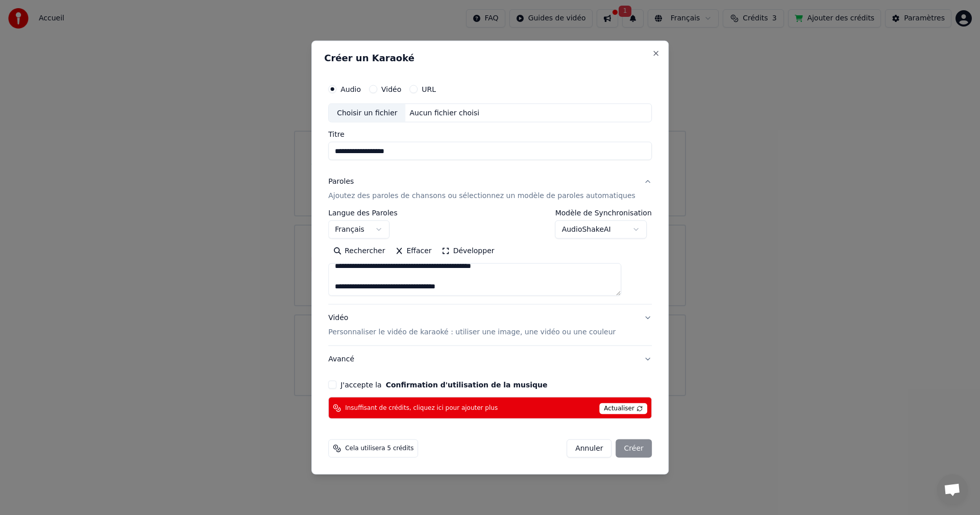 This screenshot has height=515, width=980. I want to click on button: Effacer, so click(413, 251).